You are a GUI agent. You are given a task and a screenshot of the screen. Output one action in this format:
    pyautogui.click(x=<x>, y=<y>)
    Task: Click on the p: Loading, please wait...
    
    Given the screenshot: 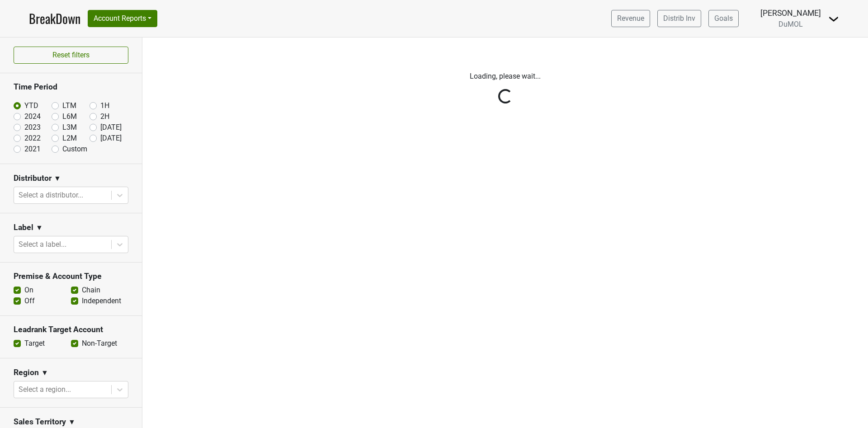 What is the action you would take?
    pyautogui.click(x=505, y=77)
    